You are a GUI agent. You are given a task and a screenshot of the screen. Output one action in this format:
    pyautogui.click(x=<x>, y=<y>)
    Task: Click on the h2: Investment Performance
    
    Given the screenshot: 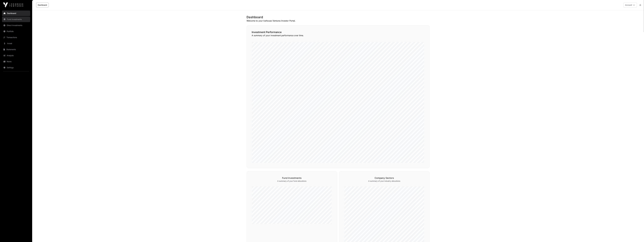 What is the action you would take?
    pyautogui.click(x=338, y=32)
    